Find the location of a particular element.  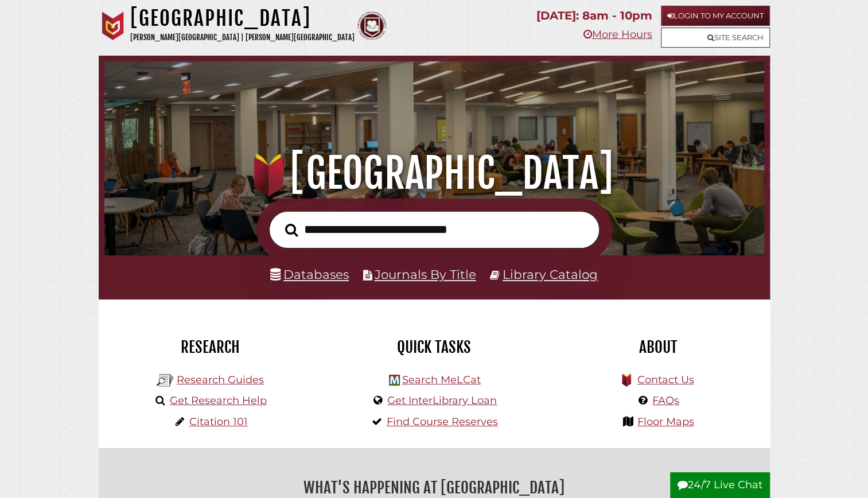

a: Research Guides is located at coordinates (220, 379).